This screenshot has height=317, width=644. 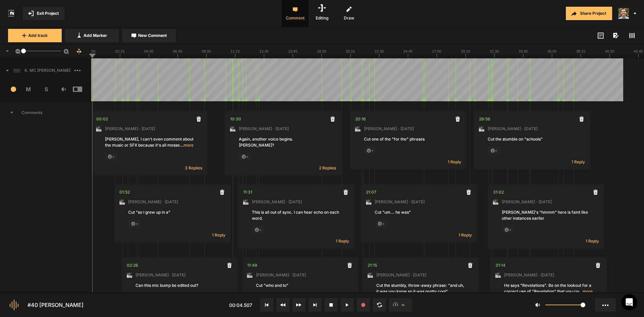 What do you see at coordinates (500, 266) in the screenshot?
I see `div: 31:14.040` at bounding box center [500, 266].